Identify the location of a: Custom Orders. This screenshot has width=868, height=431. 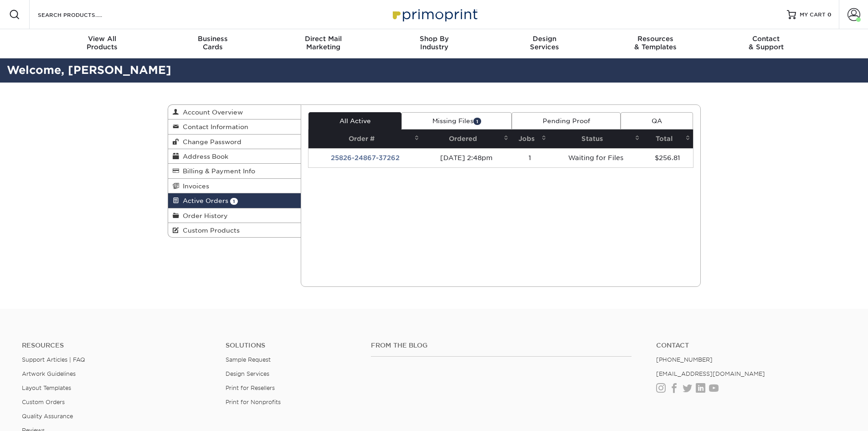
(44, 402).